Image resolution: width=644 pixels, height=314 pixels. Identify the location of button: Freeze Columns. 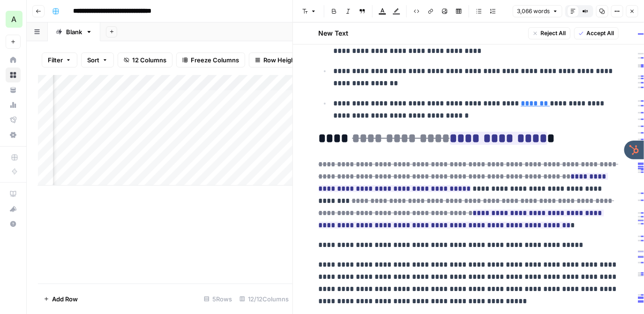
(210, 60).